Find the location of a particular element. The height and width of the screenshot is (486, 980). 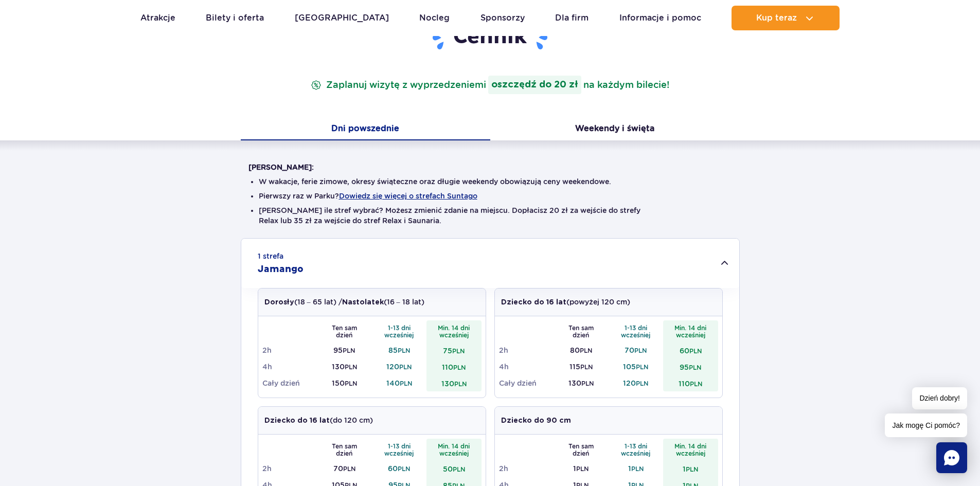

p: Zaplanuj wizytę z wyprzedzeniem na każdym bilecie! is located at coordinates (490, 85).